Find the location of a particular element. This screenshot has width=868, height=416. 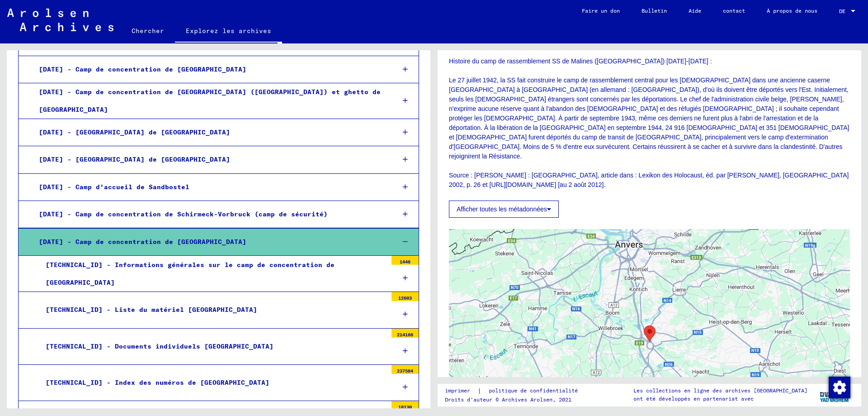

font: Faire un don is located at coordinates (601, 11).